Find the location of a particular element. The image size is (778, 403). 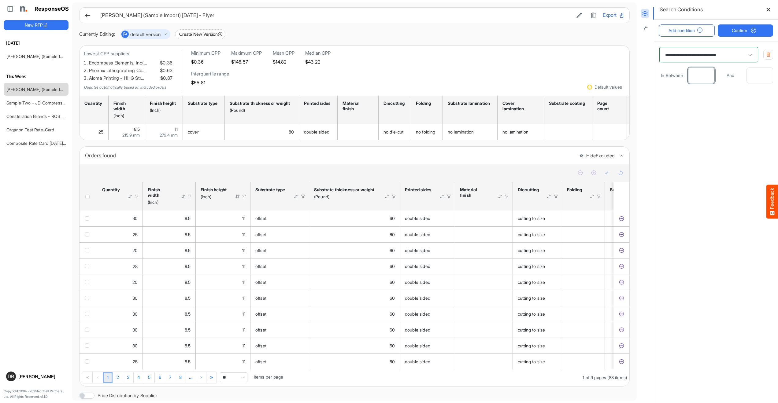

h5: $146.57 is located at coordinates (246, 62).